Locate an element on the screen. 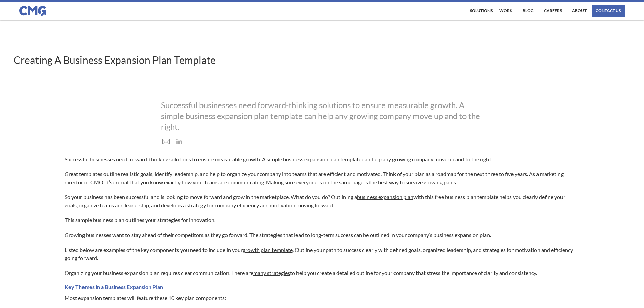 The image size is (644, 308). img: CMG logo in blue. is located at coordinates (33, 11).